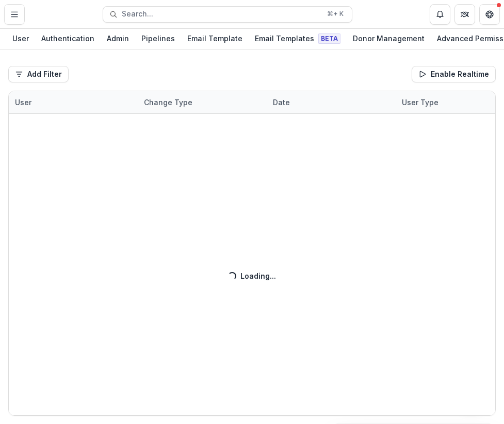 The height and width of the screenshot is (424, 504). Describe the element at coordinates (329, 38) in the screenshot. I see `span: Beta` at that location.